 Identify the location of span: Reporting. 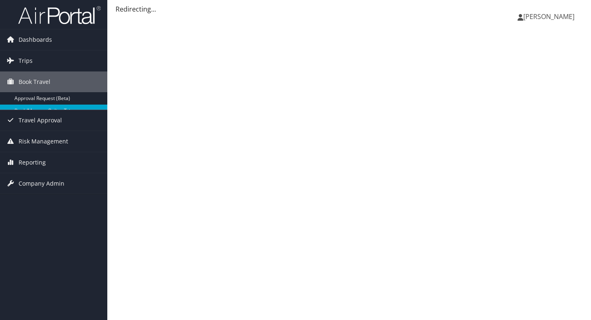
(32, 162).